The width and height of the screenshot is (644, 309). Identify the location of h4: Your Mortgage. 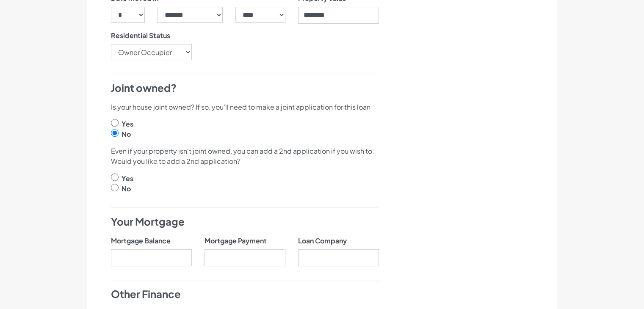
(245, 222).